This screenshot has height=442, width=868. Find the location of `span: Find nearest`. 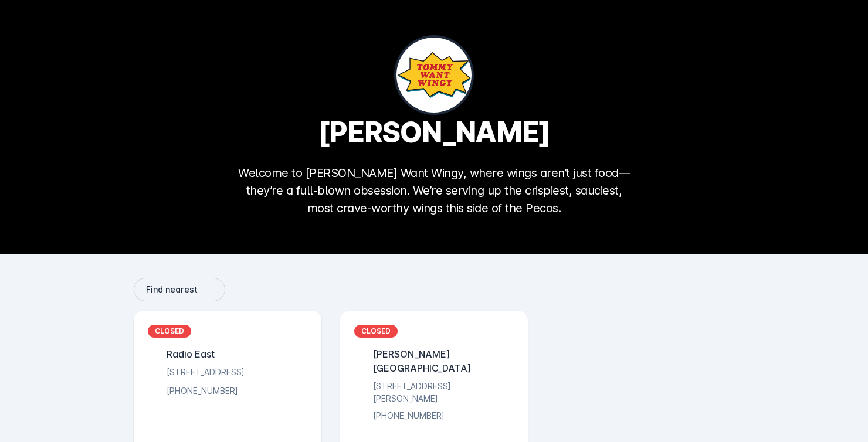

span: Find nearest is located at coordinates (172, 290).